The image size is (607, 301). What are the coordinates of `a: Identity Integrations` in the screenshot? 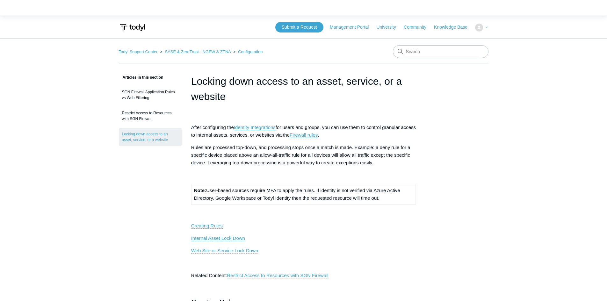 It's located at (255, 128).